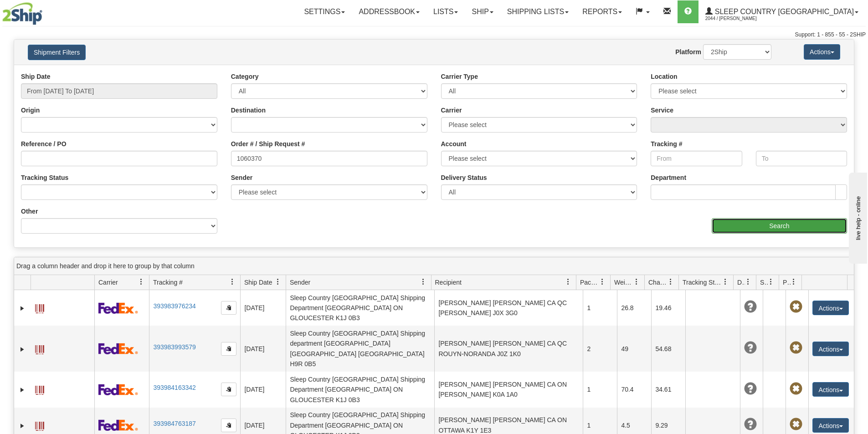 Image resolution: width=868 pixels, height=434 pixels. What do you see at coordinates (324, 12) in the screenshot?
I see `a: Settings` at bounding box center [324, 12].